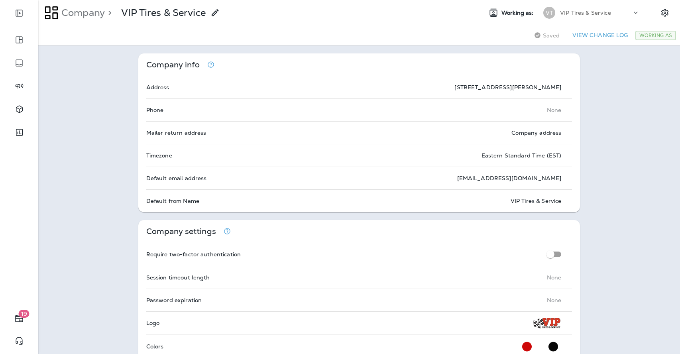 Image resolution: width=680 pixels, height=354 pixels. What do you see at coordinates (519, 13) in the screenshot?
I see `span: Working as:` at bounding box center [519, 13].